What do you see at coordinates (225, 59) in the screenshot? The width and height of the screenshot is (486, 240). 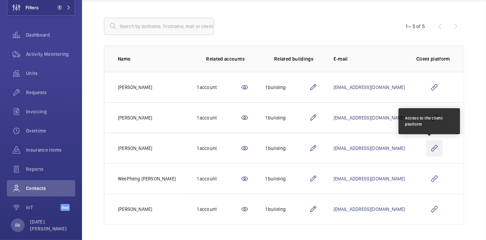 I see `p: Related accounts` at bounding box center [225, 59].